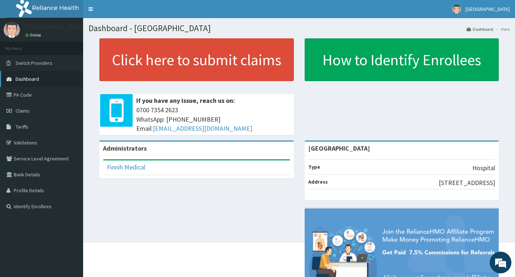  I want to click on b: Address, so click(318, 182).